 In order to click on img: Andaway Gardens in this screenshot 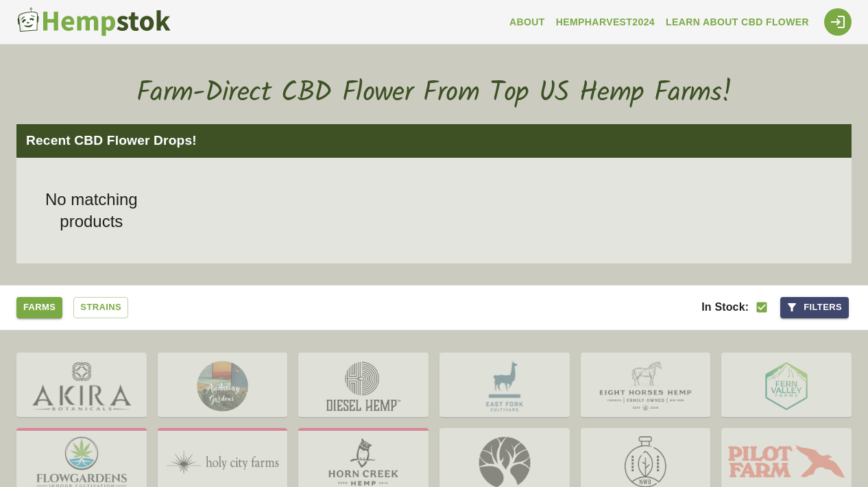, I will do `click(223, 386)`.